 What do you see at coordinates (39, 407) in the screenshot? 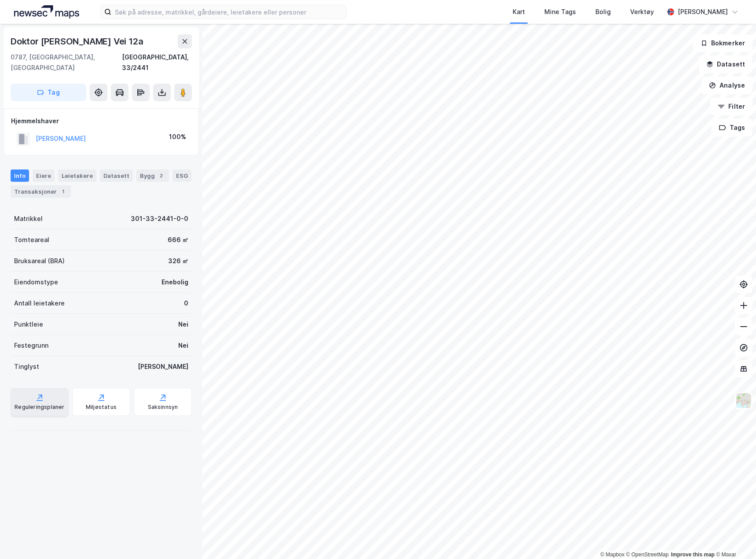
I see `div: Reguleringsplaner` at bounding box center [39, 407].